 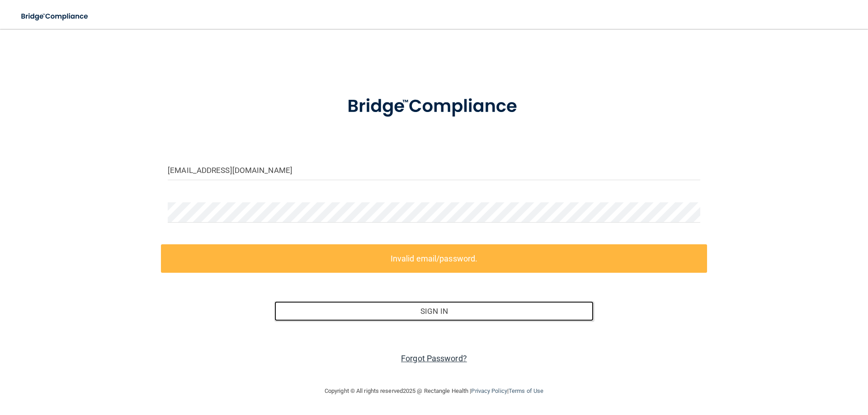 I want to click on label: Invalid email/password., so click(x=434, y=258).